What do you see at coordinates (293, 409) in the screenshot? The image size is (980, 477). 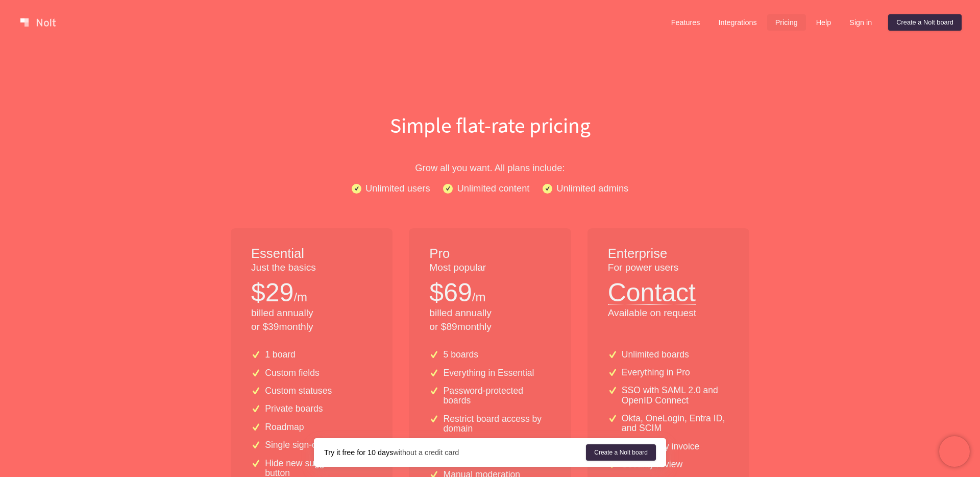 I see `p: Private boards` at bounding box center [293, 409].